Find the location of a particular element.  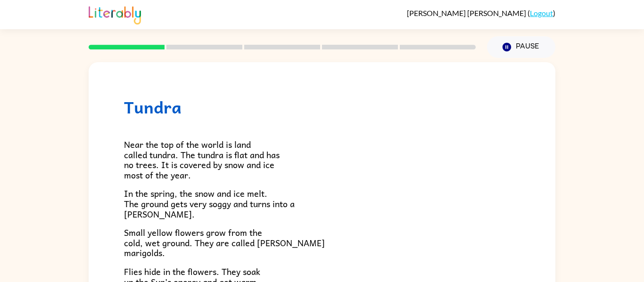

img: Literably is located at coordinates (115, 14).